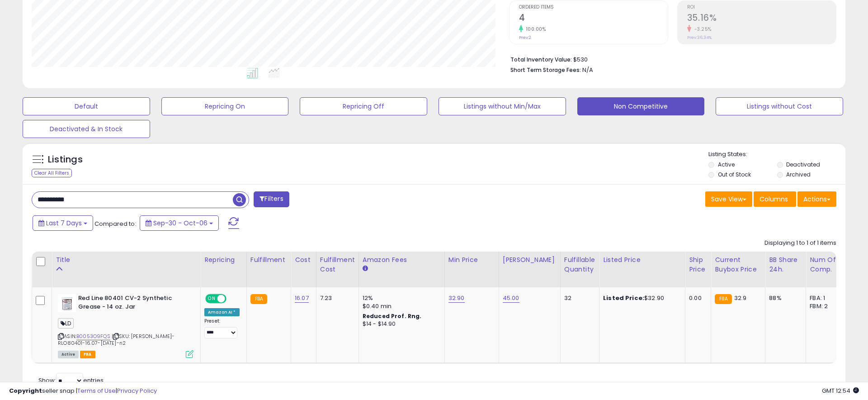 This screenshot has width=868, height=400. I want to click on span: OFF, so click(232, 299).